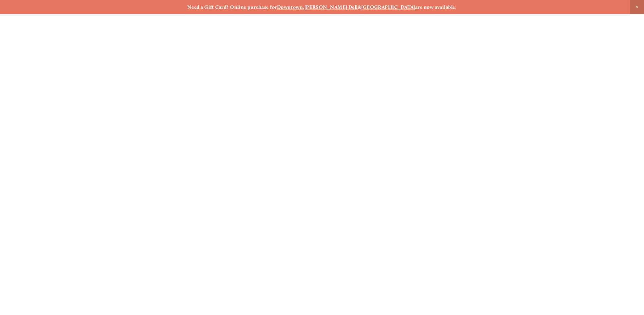 The width and height of the screenshot is (644, 315). Describe the element at coordinates (290, 7) in the screenshot. I see `a: Downtown` at that location.